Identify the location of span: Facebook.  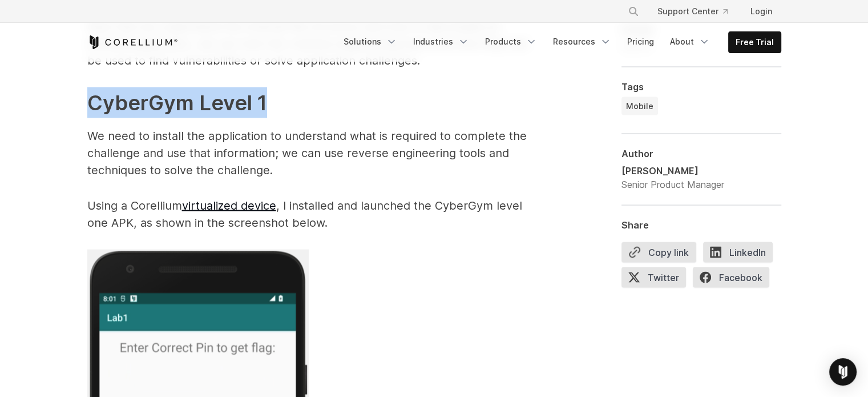
(731, 277).